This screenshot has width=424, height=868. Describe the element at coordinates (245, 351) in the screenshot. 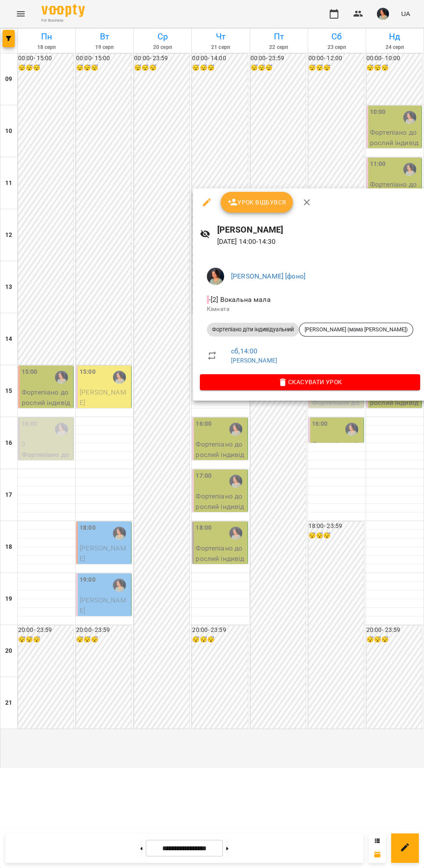

I see `a: сб , 14:00` at that location.